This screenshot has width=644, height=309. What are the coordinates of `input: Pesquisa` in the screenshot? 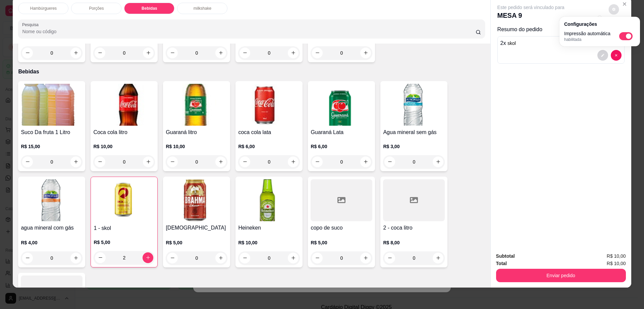 It's located at (249, 32).